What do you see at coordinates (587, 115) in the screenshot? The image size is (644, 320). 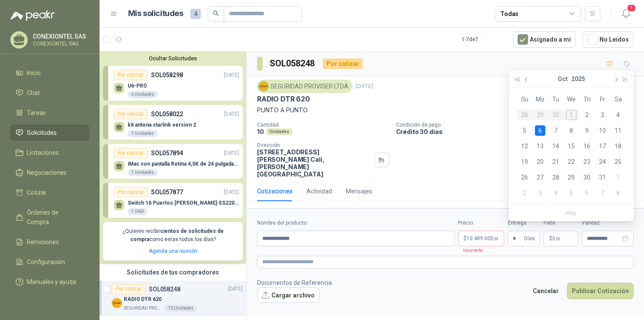 I see `td: 2025-10-02` at bounding box center [587, 115].